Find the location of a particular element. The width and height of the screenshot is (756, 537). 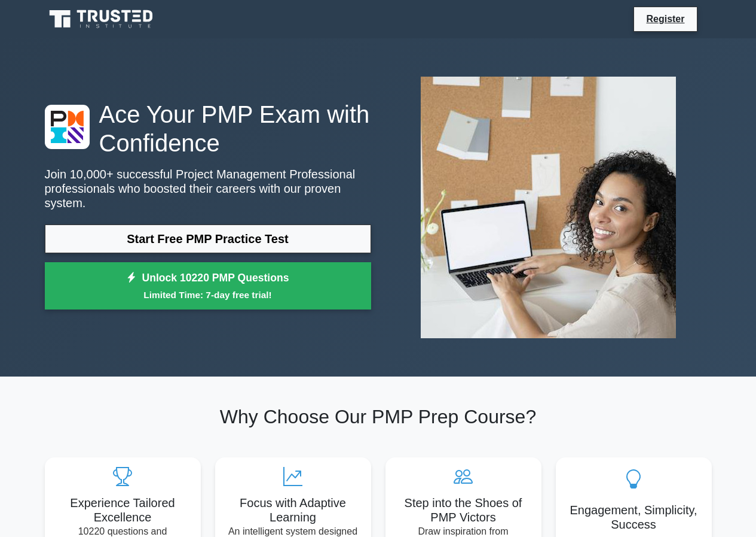

h2: Why Choose Our PMP Prep Course? is located at coordinates (378, 416).